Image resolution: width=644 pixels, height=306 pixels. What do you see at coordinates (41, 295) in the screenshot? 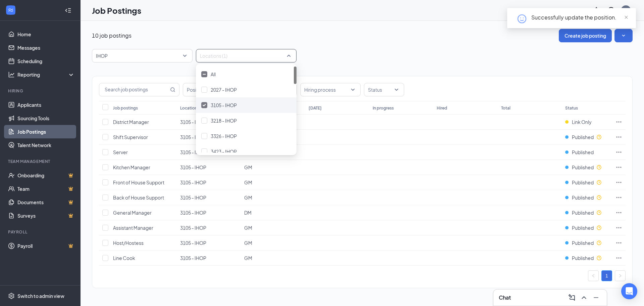
I see `div: Switch to admin view` at bounding box center [41, 295].